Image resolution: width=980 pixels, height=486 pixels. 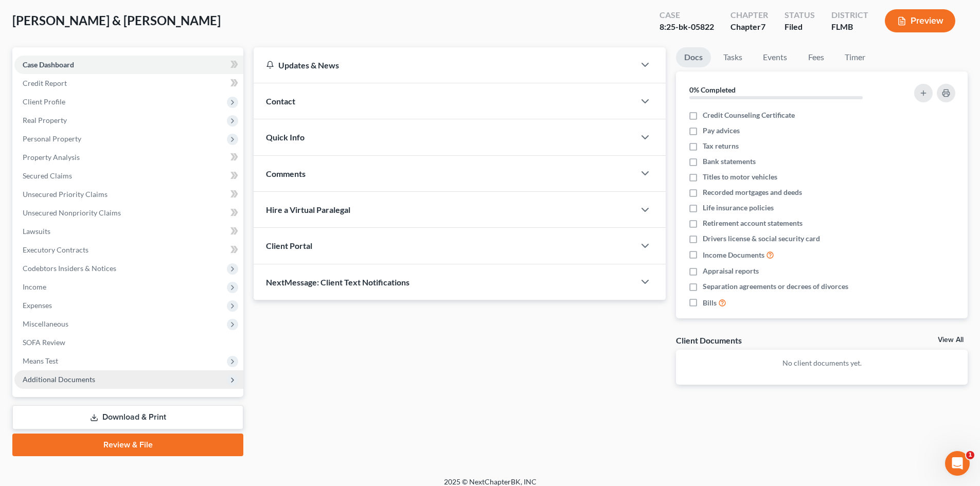 I want to click on a: Unsecured Priority Claims, so click(x=129, y=194).